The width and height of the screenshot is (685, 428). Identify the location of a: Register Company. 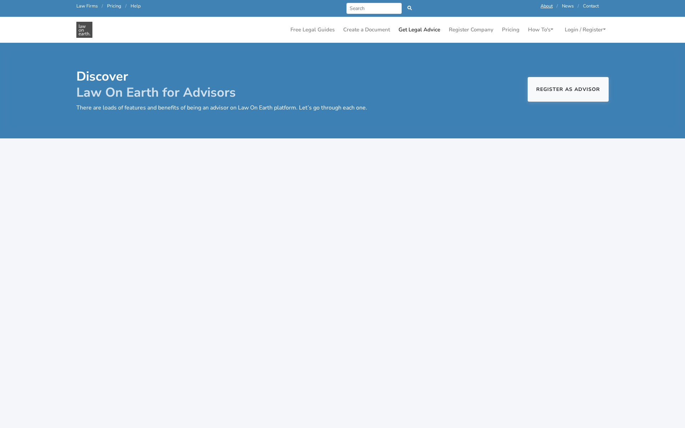
(471, 30).